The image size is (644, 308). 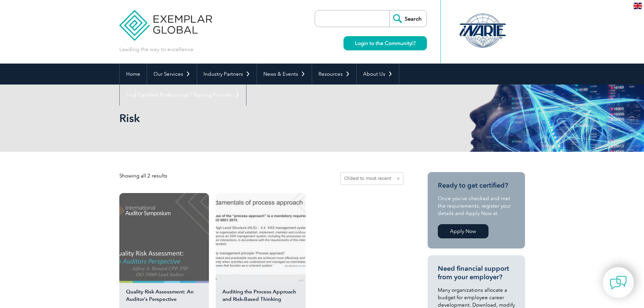 What do you see at coordinates (261, 238) in the screenshot?
I see `img: Auditing the Process Approach and Risk-Based Thinking` at bounding box center [261, 238].